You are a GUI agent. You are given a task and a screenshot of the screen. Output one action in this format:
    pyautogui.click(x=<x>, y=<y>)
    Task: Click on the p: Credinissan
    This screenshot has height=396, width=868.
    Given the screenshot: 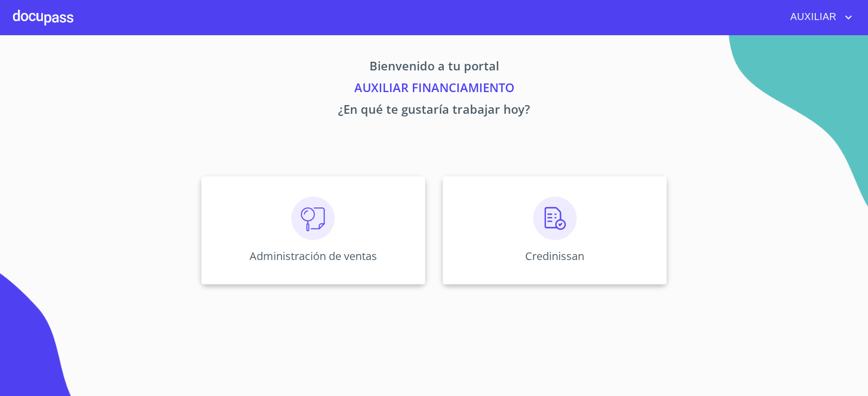 What is the action you would take?
    pyautogui.click(x=554, y=256)
    